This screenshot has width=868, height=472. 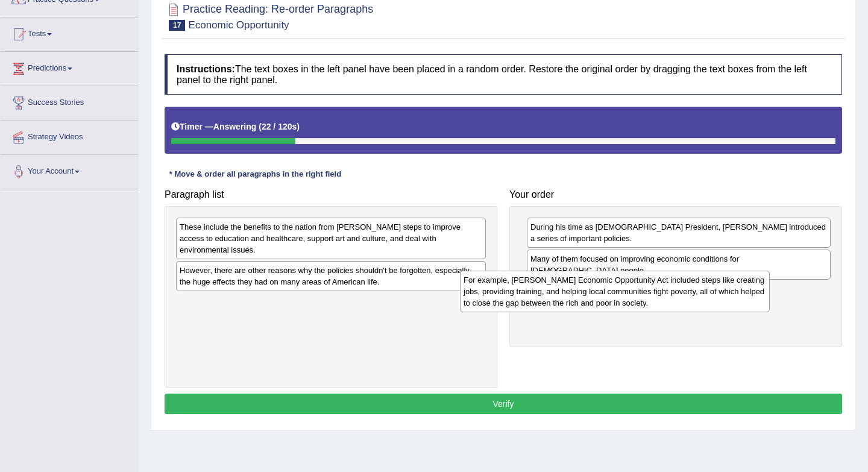 I want to click on b: Answering, so click(x=235, y=126).